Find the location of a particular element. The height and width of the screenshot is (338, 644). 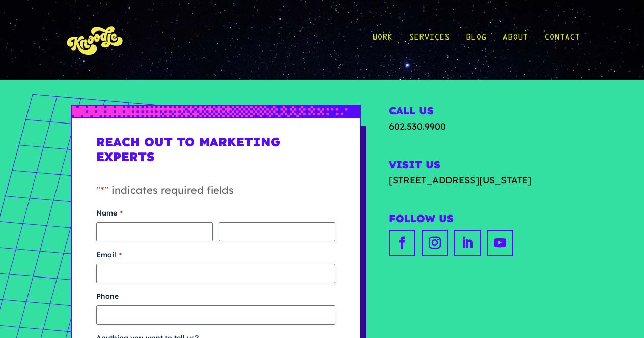

h2: Call Us is located at coordinates (481, 112).